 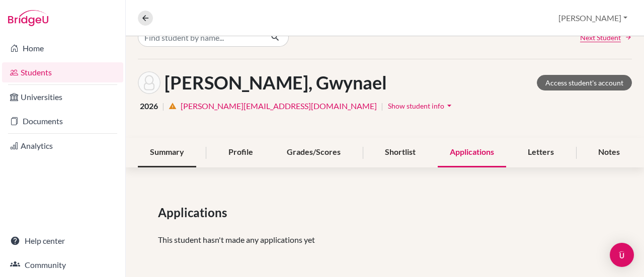 What do you see at coordinates (173, 106) in the screenshot?
I see `i: warning` at bounding box center [173, 106].